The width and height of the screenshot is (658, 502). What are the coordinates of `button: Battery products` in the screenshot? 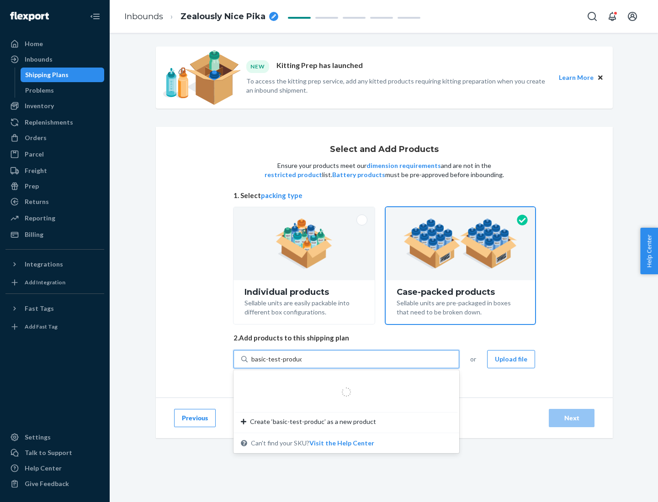 It's located at (358, 175).